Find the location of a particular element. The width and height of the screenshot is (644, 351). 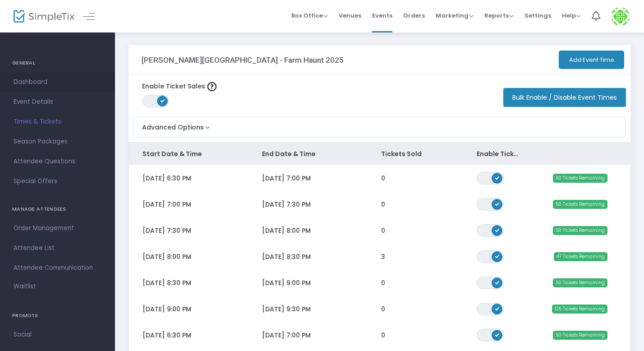

span: Attendee List is located at coordinates (57, 248).